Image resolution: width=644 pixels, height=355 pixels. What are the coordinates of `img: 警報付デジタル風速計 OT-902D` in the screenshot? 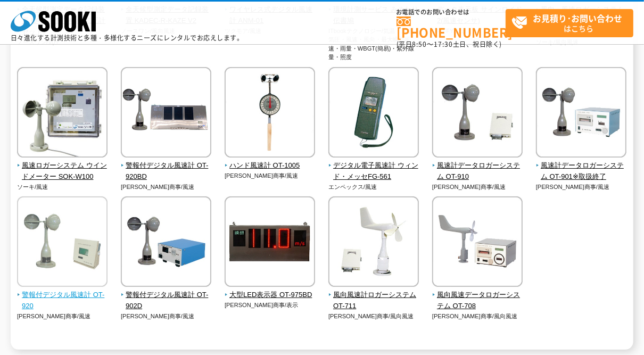 It's located at (166, 243).